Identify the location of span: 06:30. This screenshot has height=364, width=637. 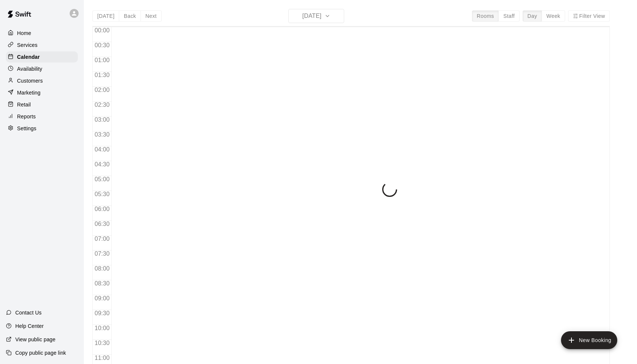
(102, 224).